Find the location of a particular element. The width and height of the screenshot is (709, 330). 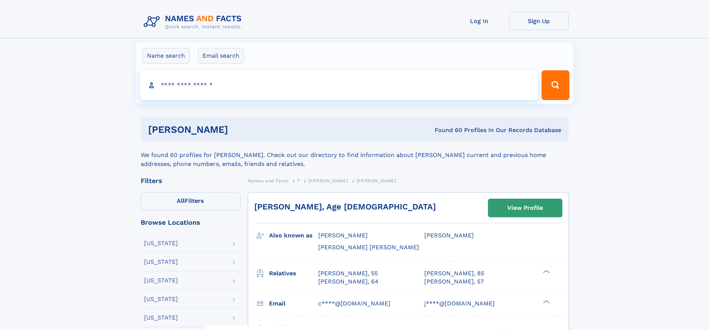

label: Filters is located at coordinates (190, 201).